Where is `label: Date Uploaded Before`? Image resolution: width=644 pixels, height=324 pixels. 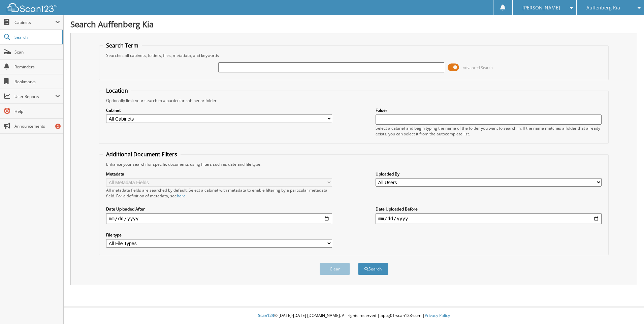
label: Date Uploaded Before is located at coordinates (488, 209).